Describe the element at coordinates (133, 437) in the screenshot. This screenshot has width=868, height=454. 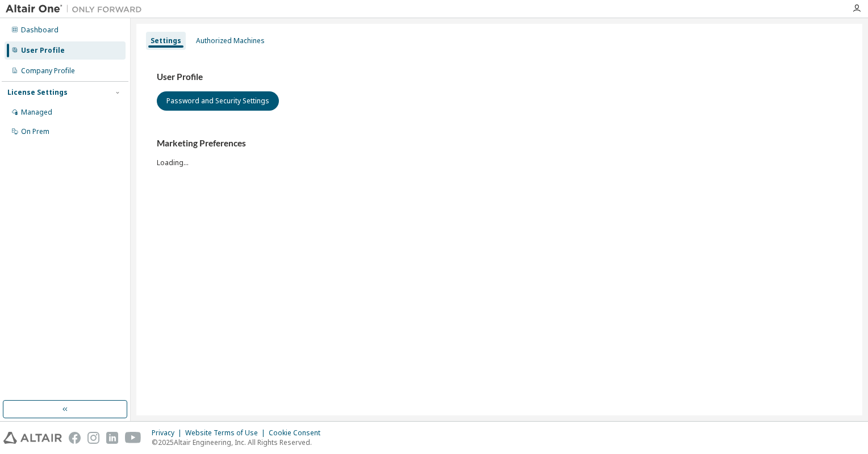
I see `img: youtube.svg` at that location.